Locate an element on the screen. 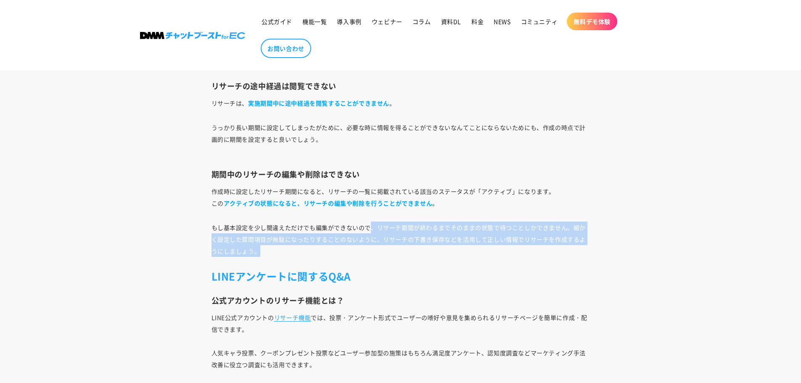  img: 株式会社DMM Boost is located at coordinates (193, 35).